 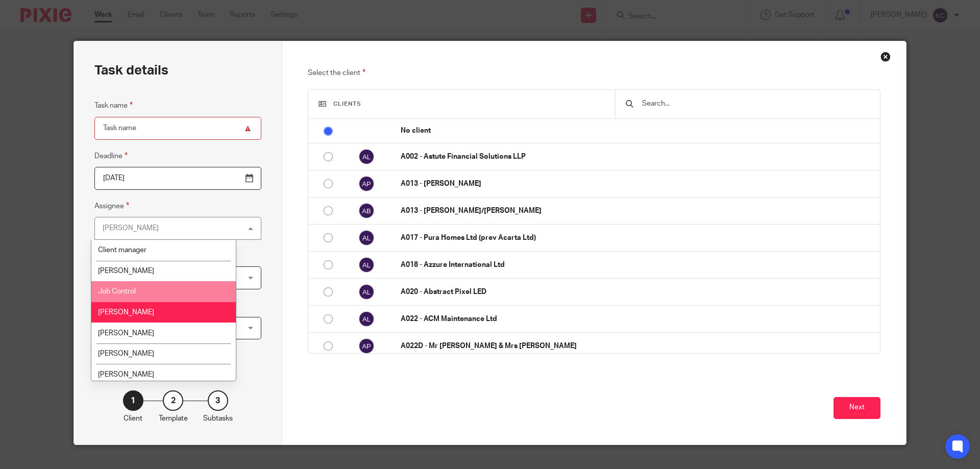 What do you see at coordinates (638, 157) in the screenshot?
I see `p: A002 - Astute Financial Solutions LLP` at bounding box center [638, 157].